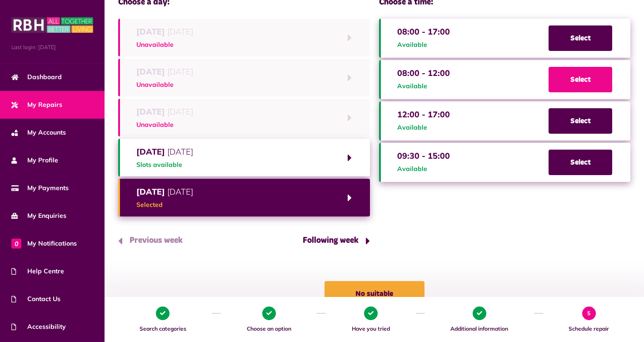 Image resolution: width=644 pixels, height=342 pixels. Describe the element at coordinates (39, 326) in the screenshot. I see `span: Accessibility` at that location.